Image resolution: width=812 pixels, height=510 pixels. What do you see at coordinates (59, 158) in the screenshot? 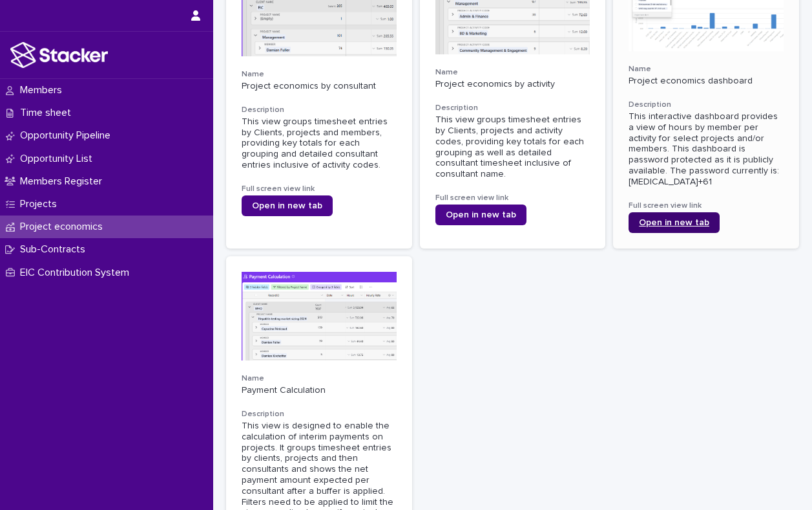
I see `p: Opportunity List` at bounding box center [59, 158].